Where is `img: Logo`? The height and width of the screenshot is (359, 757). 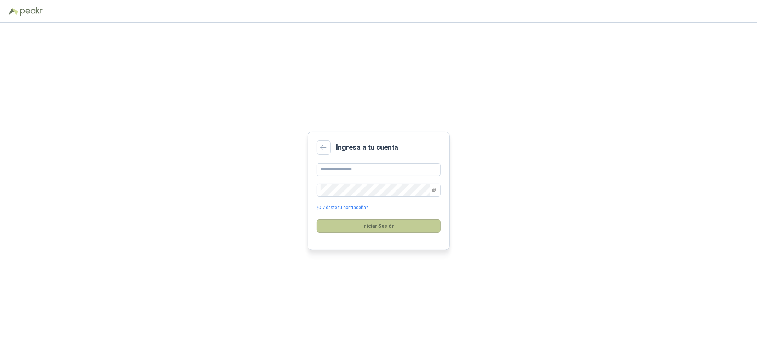 img: Logo is located at coordinates (13, 11).